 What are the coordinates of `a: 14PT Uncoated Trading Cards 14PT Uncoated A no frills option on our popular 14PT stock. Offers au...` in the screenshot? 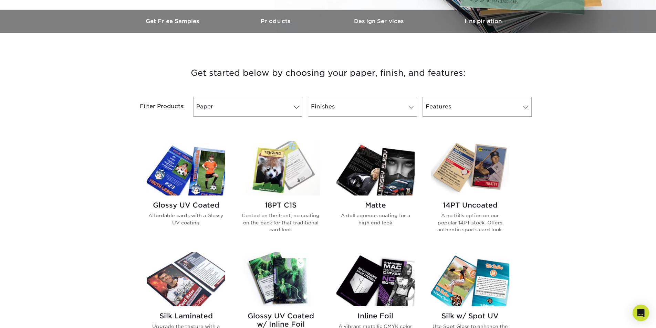 It's located at (470, 193).